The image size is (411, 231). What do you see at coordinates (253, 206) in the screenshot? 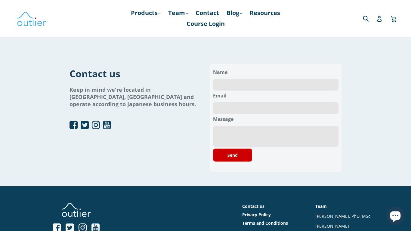
I see `a: Contact us` at bounding box center [253, 206].